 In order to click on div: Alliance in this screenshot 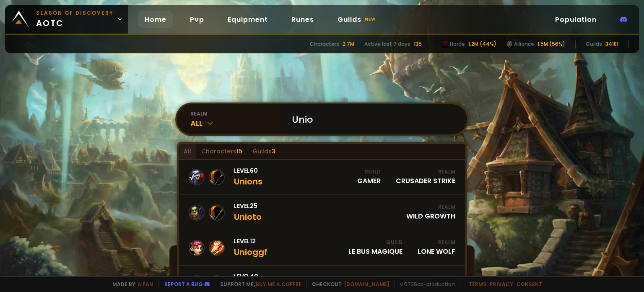, I will do `click(520, 44)`.